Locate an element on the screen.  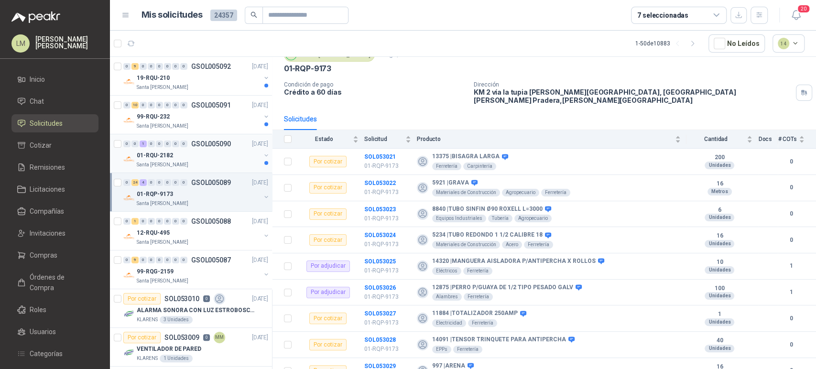
a: Compañías is located at coordinates (55, 211).